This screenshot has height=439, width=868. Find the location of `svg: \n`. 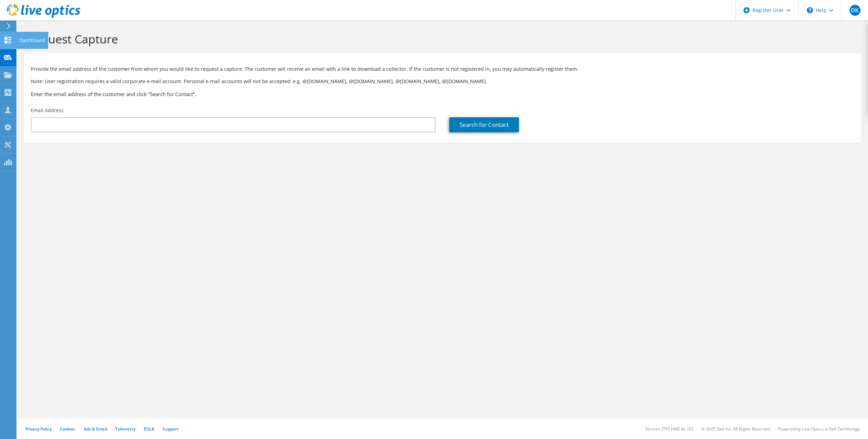

svg: \n is located at coordinates (810, 10).